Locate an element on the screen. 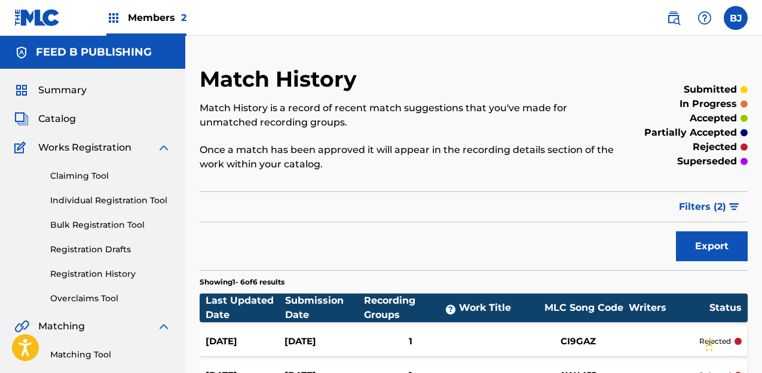  img: Accounts is located at coordinates (22, 53).